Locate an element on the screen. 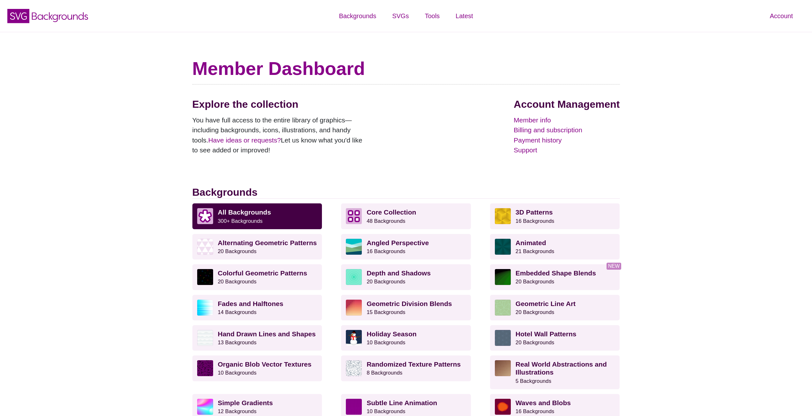 The image size is (812, 416). strong: Depth and Shadows is located at coordinates (399, 273).